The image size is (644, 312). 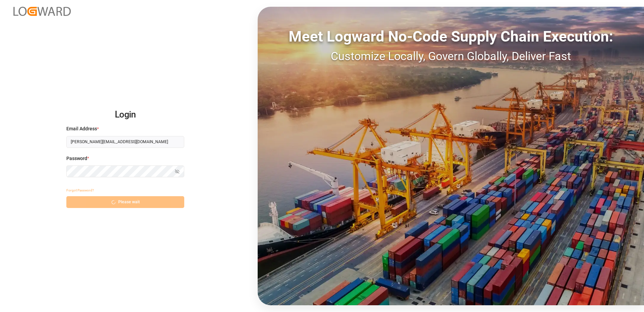 What do you see at coordinates (125, 115) in the screenshot?
I see `h2: Login` at bounding box center [125, 115].